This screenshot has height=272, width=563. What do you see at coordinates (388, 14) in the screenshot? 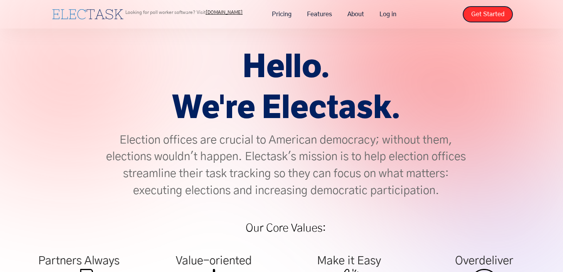
I see `a: Log in` at bounding box center [388, 14].